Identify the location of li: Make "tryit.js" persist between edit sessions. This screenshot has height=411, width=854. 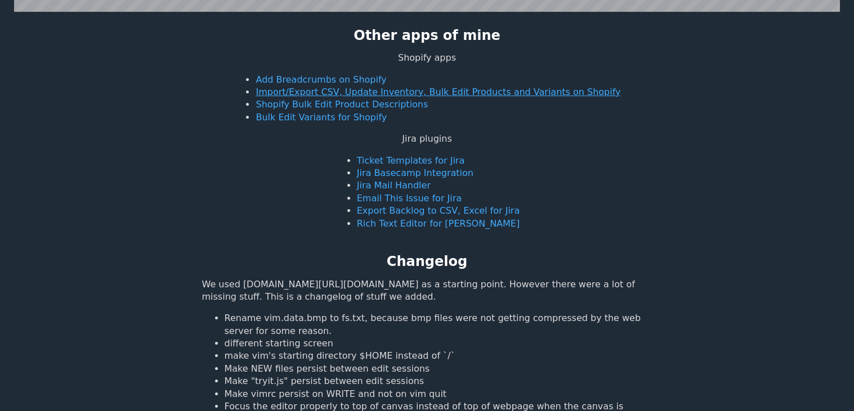
(439, 382).